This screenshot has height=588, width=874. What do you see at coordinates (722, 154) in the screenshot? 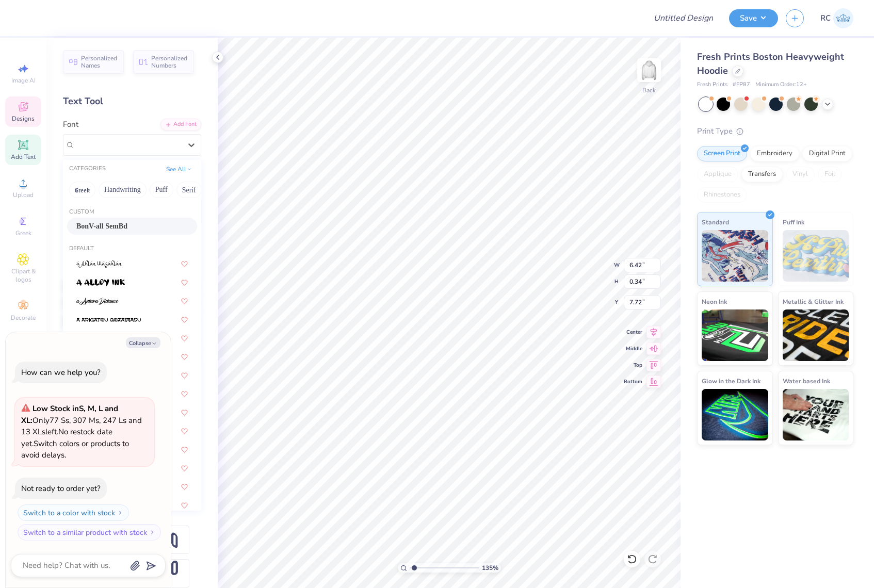
I see `div: Screen Print` at bounding box center [722, 154].